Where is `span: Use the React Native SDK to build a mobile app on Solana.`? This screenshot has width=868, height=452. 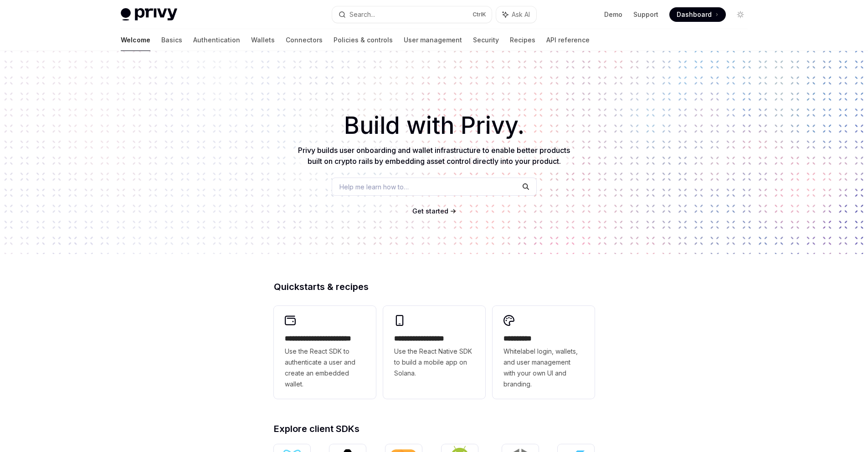
span: Use the React Native SDK to build a mobile app on Solana. is located at coordinates (434, 362).